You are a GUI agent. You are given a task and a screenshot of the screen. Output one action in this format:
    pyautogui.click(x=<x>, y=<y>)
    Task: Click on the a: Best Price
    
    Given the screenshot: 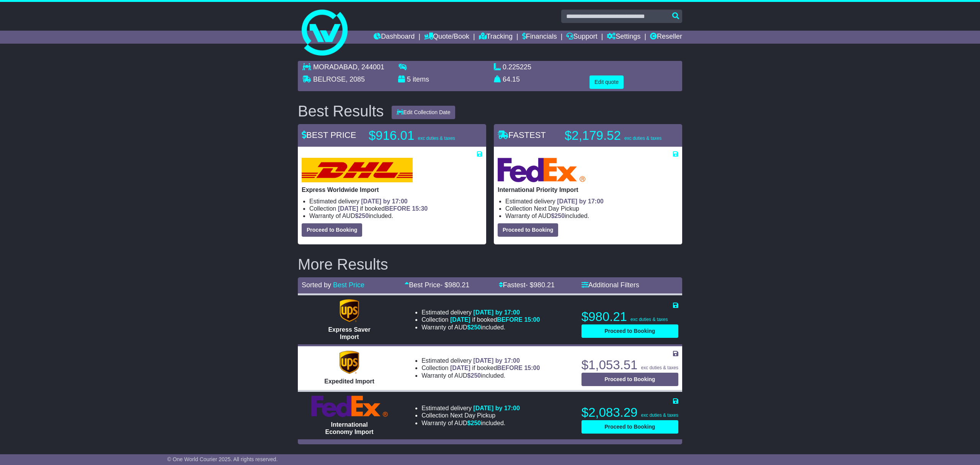 What is the action you would take?
    pyautogui.click(x=349, y=285)
    